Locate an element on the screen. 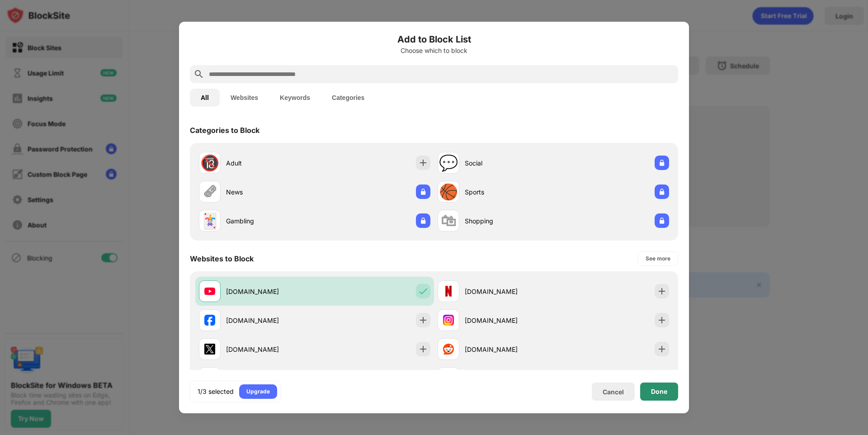 The height and width of the screenshot is (435, 868). button: Keywords is located at coordinates (295, 98).